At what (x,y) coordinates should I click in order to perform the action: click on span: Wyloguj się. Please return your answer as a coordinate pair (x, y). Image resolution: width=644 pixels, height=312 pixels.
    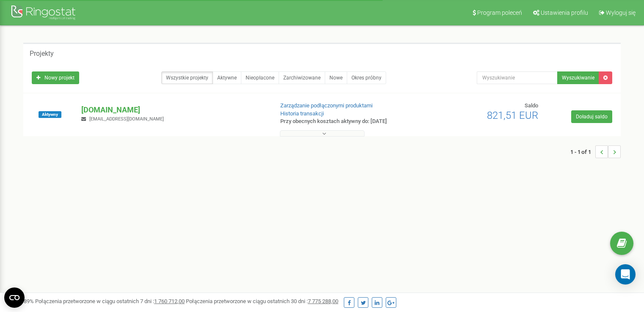
    Looking at the image, I should click on (621, 13).